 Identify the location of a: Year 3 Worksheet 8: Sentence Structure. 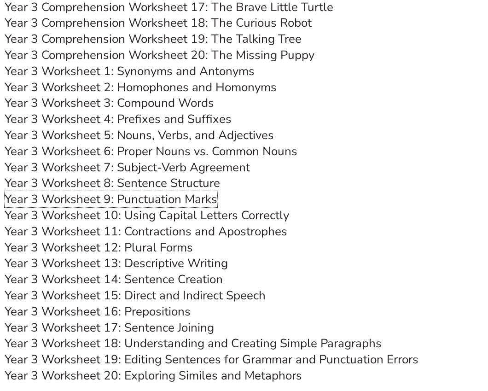
(112, 183).